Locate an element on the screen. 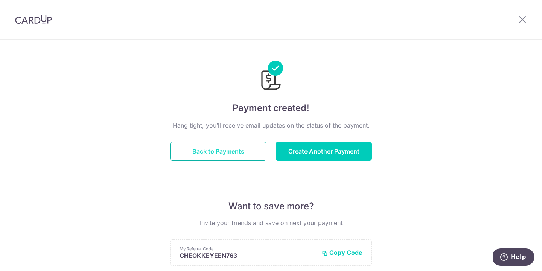 This screenshot has width=542, height=271. h4: Payment created! is located at coordinates (271, 108).